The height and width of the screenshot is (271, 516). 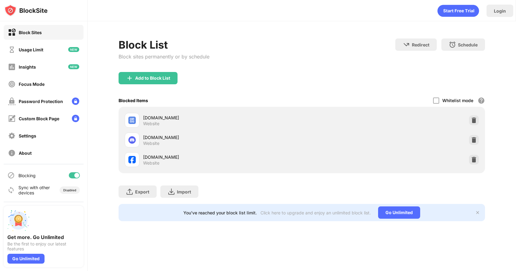 I want to click on img: block-on.svg, so click(x=12, y=32).